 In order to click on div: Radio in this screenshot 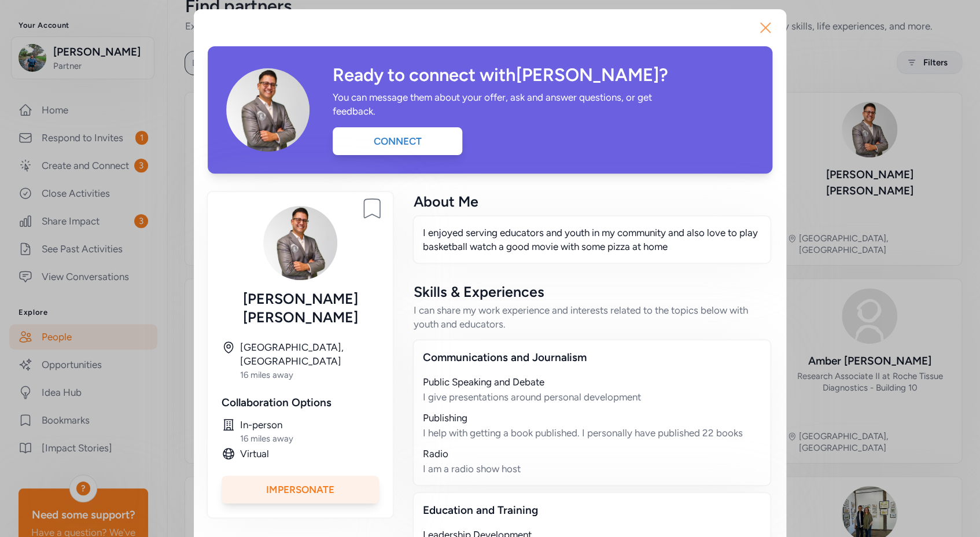, I will do `click(592, 454)`.